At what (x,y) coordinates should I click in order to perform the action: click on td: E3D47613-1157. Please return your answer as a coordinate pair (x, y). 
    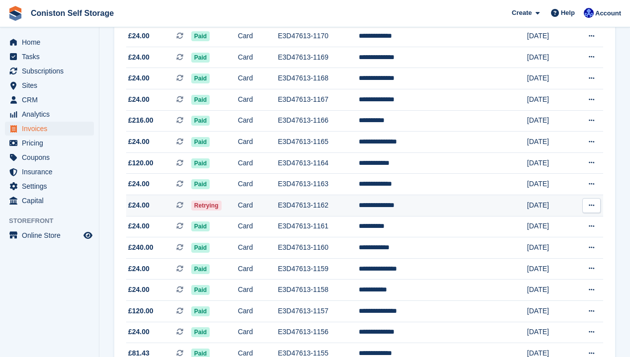
    Looking at the image, I should click on (318, 311).